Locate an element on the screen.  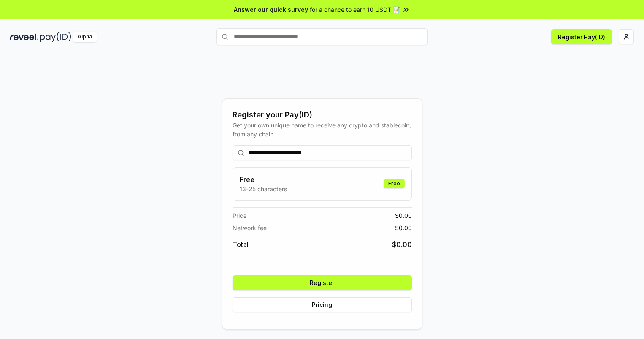
div: Alpha is located at coordinates (85, 37).